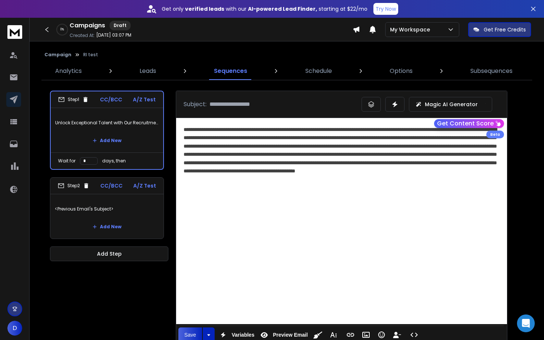 The image size is (544, 340). What do you see at coordinates (148, 71) in the screenshot?
I see `a: Leads` at bounding box center [148, 71].